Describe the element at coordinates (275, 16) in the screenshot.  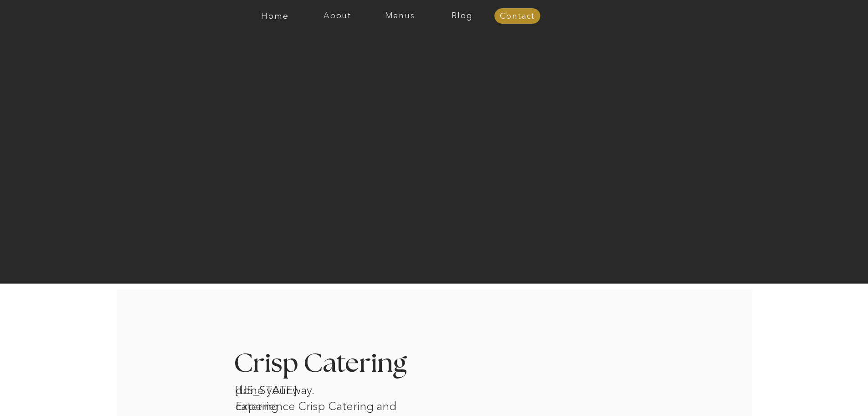
I see `a: Home` at that location.